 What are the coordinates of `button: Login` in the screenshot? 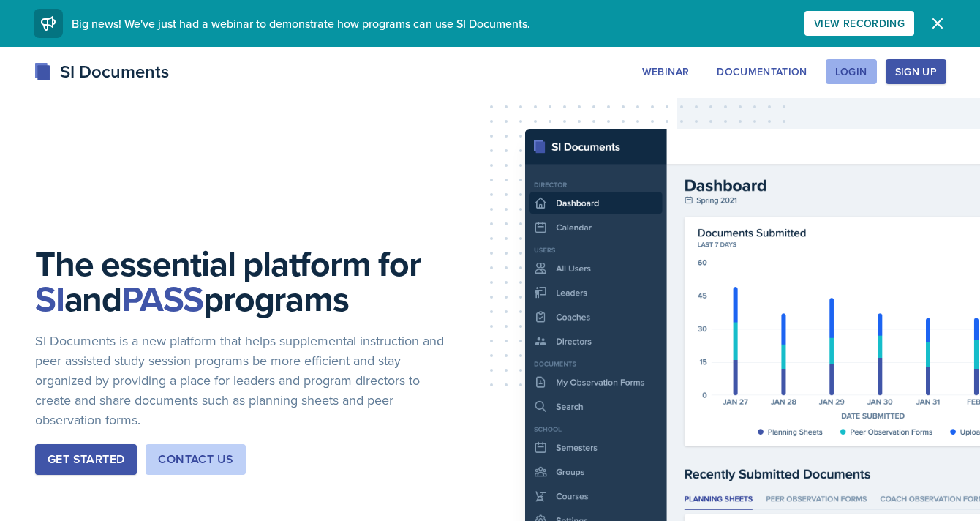 It's located at (852, 72).